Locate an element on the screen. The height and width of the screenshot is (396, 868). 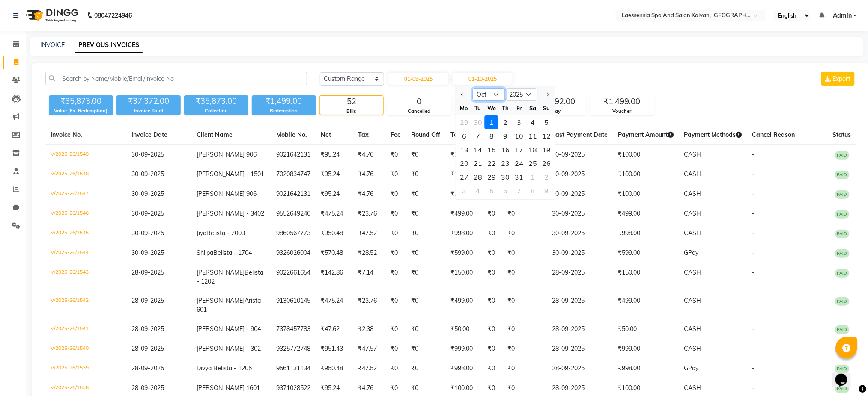
td: ₹599.00 is located at coordinates (646, 253).